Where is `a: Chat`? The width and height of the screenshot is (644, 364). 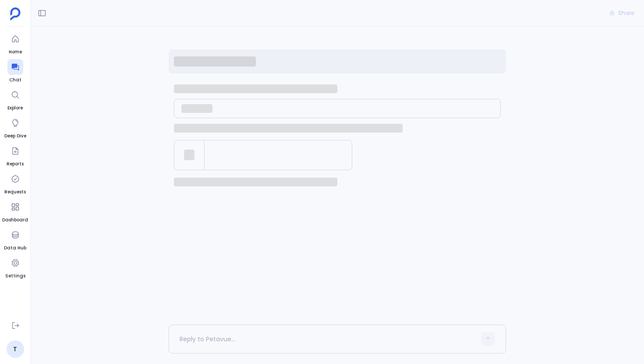 a: Chat is located at coordinates (15, 72).